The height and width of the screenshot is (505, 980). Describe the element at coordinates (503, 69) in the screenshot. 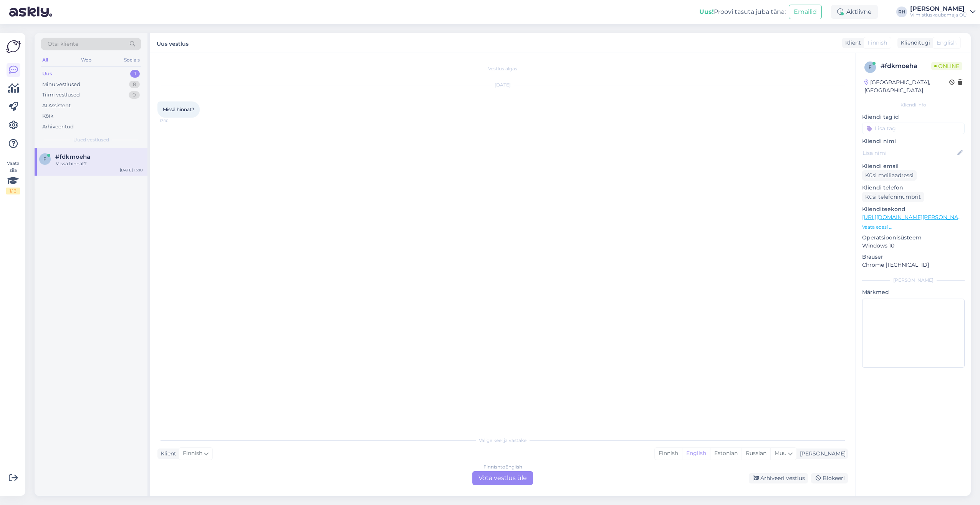

I see `div: Vestlus algas` at that location.